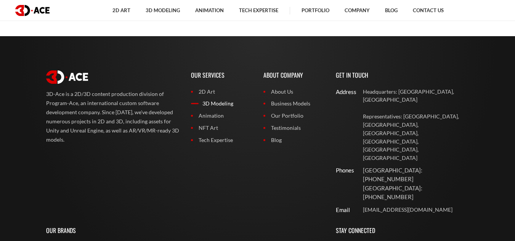 The height and width of the screenshot is (241, 515). Describe the element at coordinates (403, 75) in the screenshot. I see `p: Get In Touch` at that location.